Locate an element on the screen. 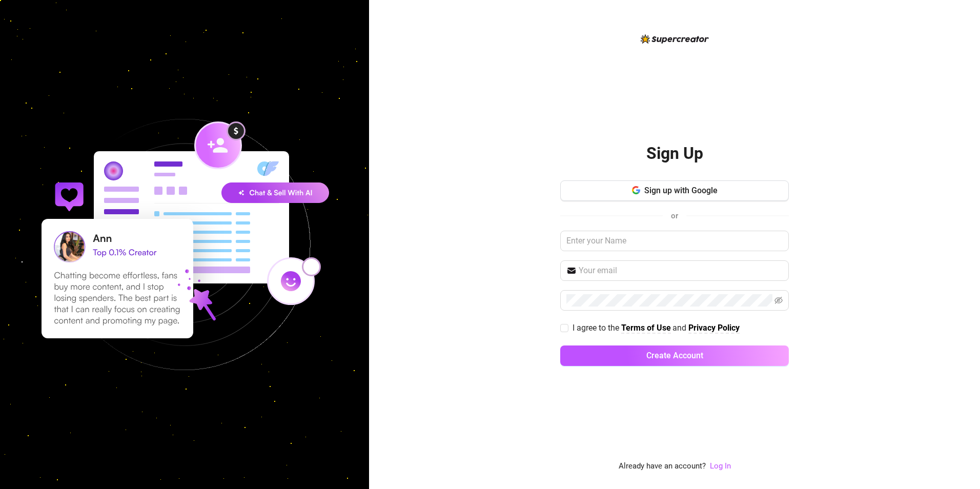 The image size is (980, 489). span: Already have an account? is located at coordinates (662, 466).